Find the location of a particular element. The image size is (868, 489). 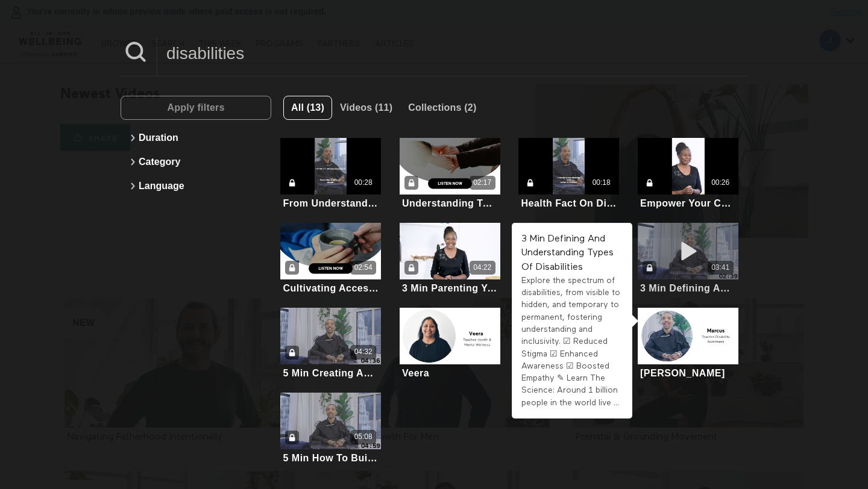

button: Language is located at coordinates (196, 186).